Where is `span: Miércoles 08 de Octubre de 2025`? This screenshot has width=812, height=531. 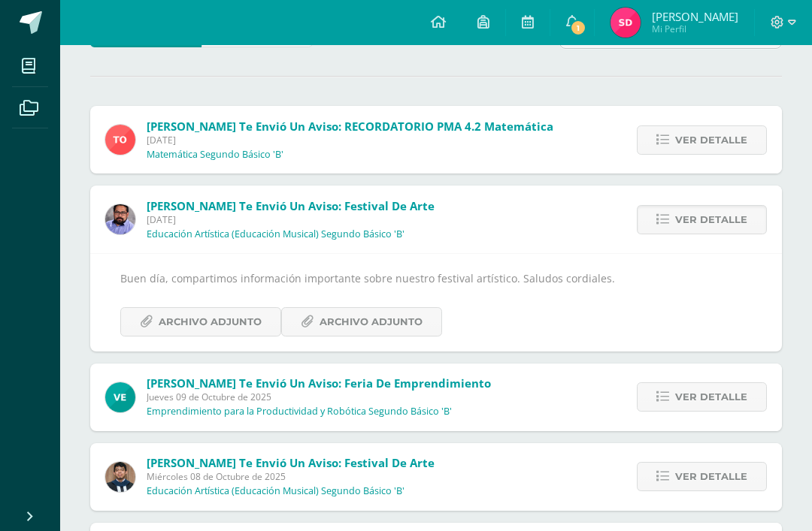
span: Miércoles 08 de Octubre de 2025 is located at coordinates (290, 476).